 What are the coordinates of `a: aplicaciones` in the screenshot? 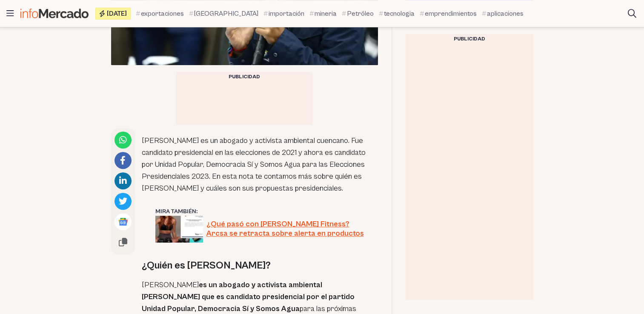 It's located at (503, 14).